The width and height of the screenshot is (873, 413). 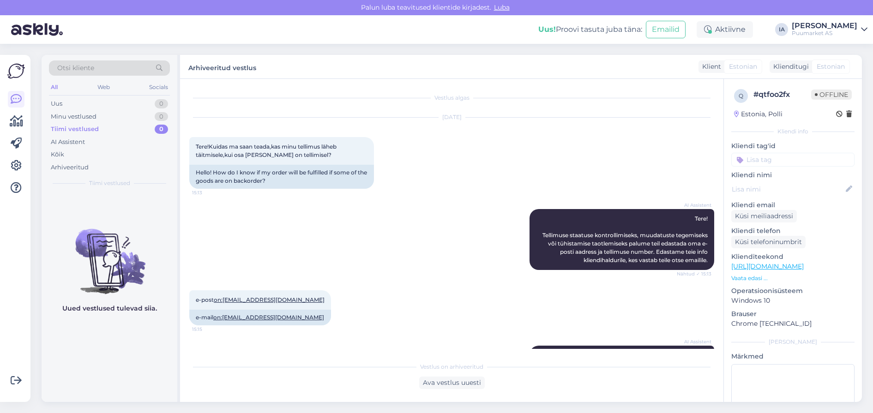 What do you see at coordinates (282, 177) in the screenshot?
I see `div: Hello! How do I know if my order will be fulfilled if some of the goods are on backorder?` at bounding box center [282, 177].